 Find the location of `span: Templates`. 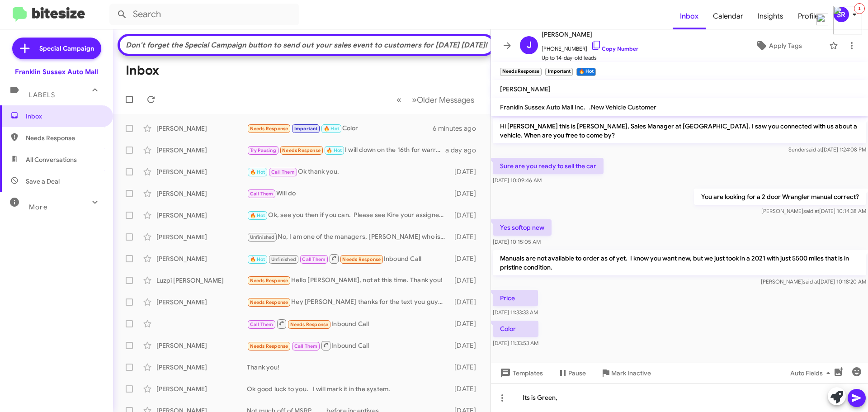

span: Templates is located at coordinates (520, 373).